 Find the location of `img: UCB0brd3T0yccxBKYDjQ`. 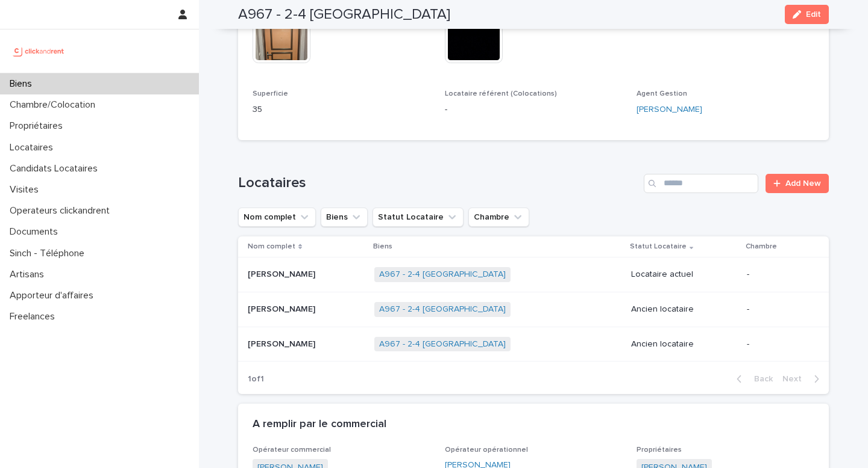

img: UCB0brd3T0yccxBKYDjQ is located at coordinates (38, 52).